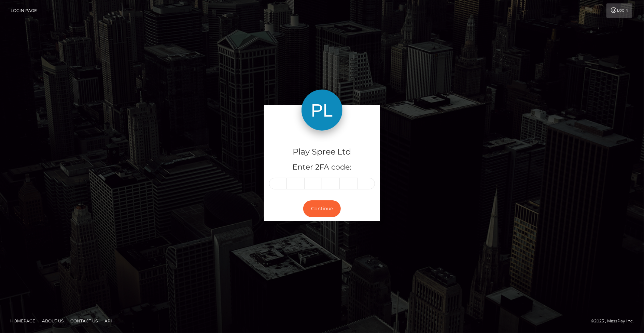  Describe the element at coordinates (24, 11) in the screenshot. I see `a: Login Page` at that location.